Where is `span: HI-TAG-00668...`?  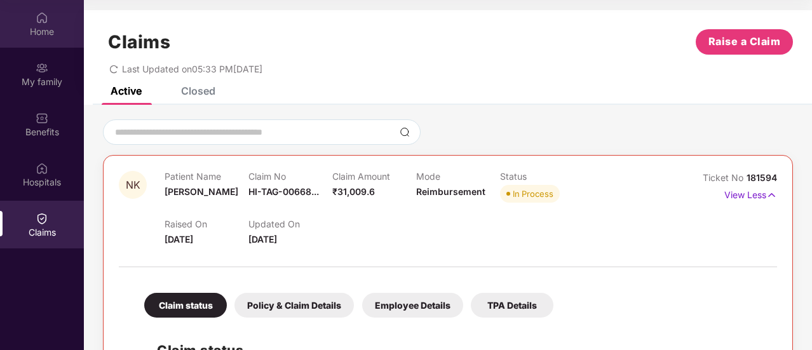
span: HI-TAG-00668... is located at coordinates (284, 191).